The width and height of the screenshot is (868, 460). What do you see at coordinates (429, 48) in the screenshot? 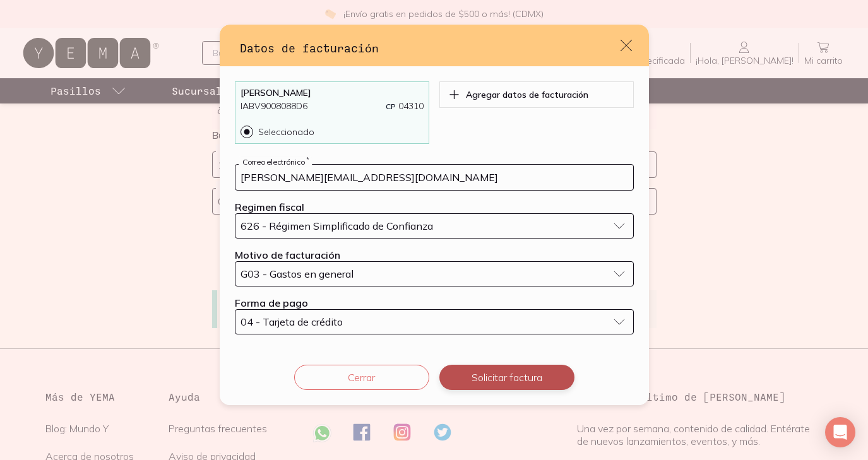
I see `h3: Datos de facturación` at bounding box center [429, 48].